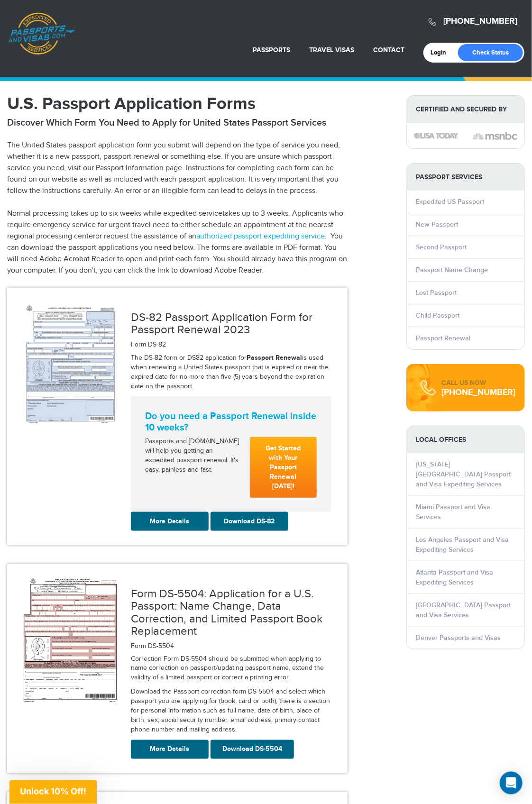  Describe the element at coordinates (177, 243) in the screenshot. I see `p: Normal processing takes up to six weeks while expedited servicetakes up to 3 weeks. Applicants wh...` at that location.